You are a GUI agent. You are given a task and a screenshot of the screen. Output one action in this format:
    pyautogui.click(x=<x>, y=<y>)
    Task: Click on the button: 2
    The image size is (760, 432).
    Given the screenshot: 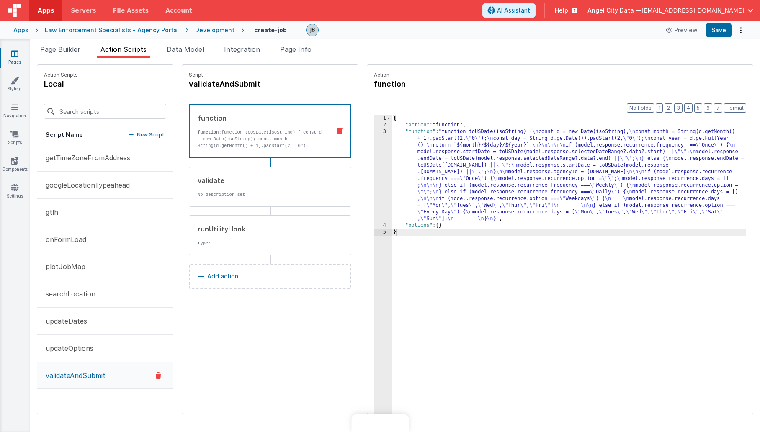 What is the action you would take?
    pyautogui.click(x=668, y=108)
    